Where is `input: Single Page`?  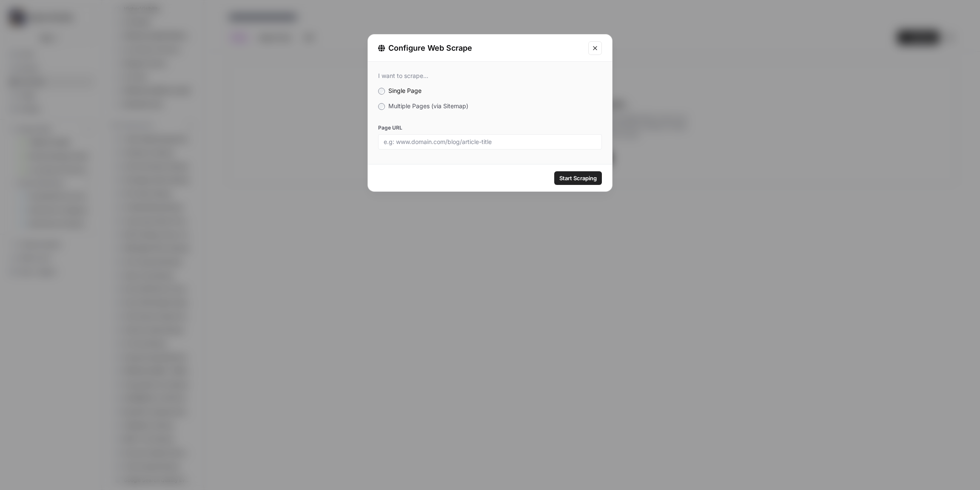 input: Single Page is located at coordinates (381, 92).